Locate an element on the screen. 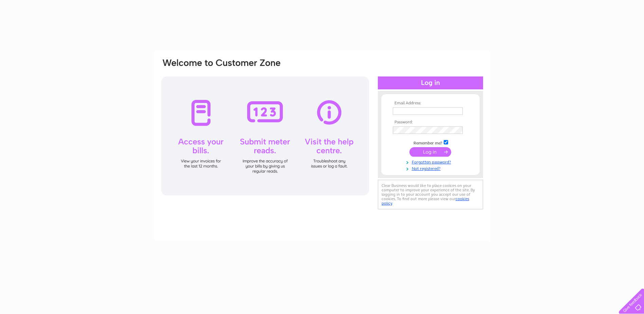 The height and width of the screenshot is (314, 644). input: Submit is located at coordinates (430, 152).